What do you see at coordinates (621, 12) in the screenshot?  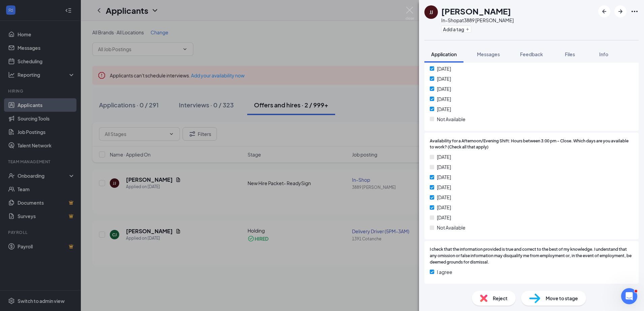 I see `svg: ArrowRight` at bounding box center [621, 12].